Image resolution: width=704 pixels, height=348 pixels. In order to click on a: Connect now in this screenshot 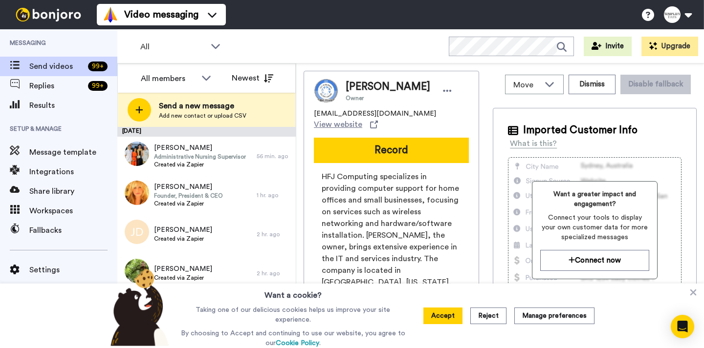, I will do `click(594, 260)`.